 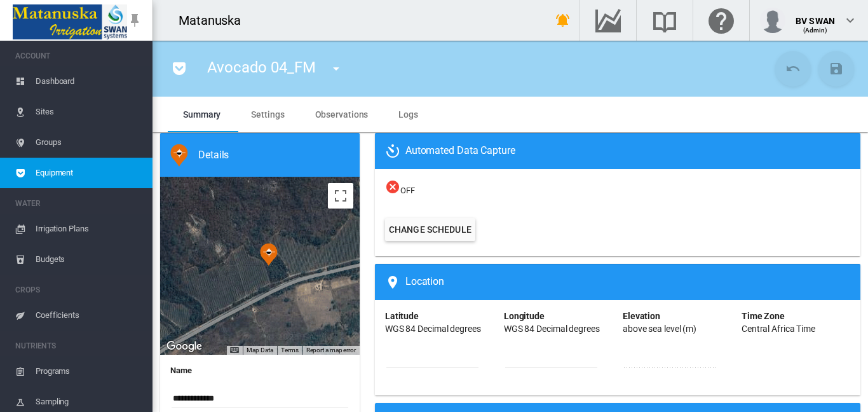 What do you see at coordinates (408, 114) in the screenshot?
I see `span: Logs` at bounding box center [408, 114].